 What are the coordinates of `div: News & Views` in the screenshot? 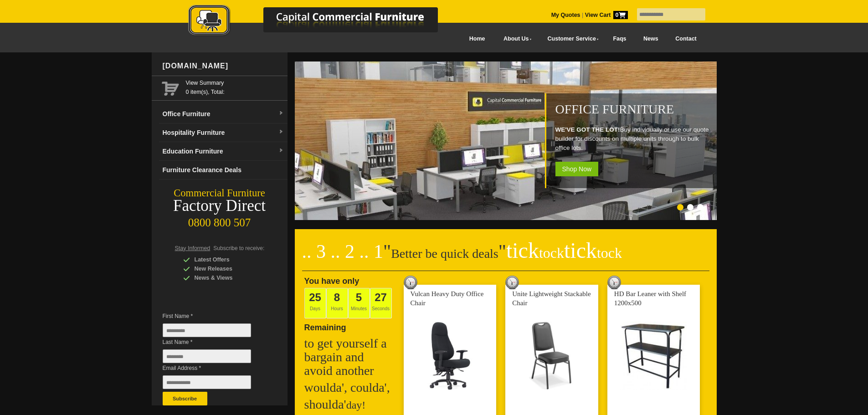 It's located at (226, 278).